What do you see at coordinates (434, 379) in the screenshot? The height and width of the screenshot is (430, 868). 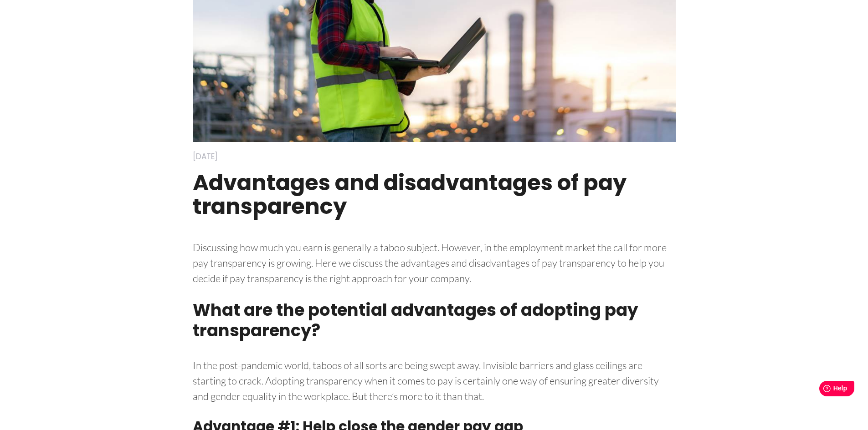 I see `p: In the post-pandemic world, taboos of all sorts are being swept away. Invisible barriers and glas...` at bounding box center [434, 379].